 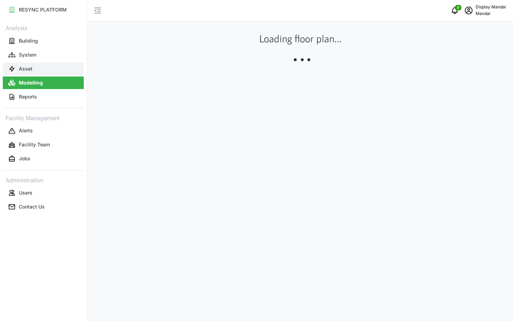 What do you see at coordinates (43, 193) in the screenshot?
I see `a: Users` at bounding box center [43, 193].